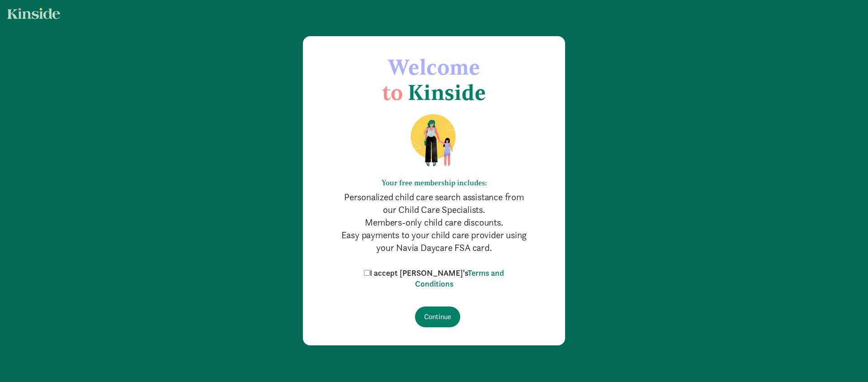 The height and width of the screenshot is (382, 868). I want to click on p: Easy payments to your child care provider using your Navia Daycare FSA card., so click(434, 241).